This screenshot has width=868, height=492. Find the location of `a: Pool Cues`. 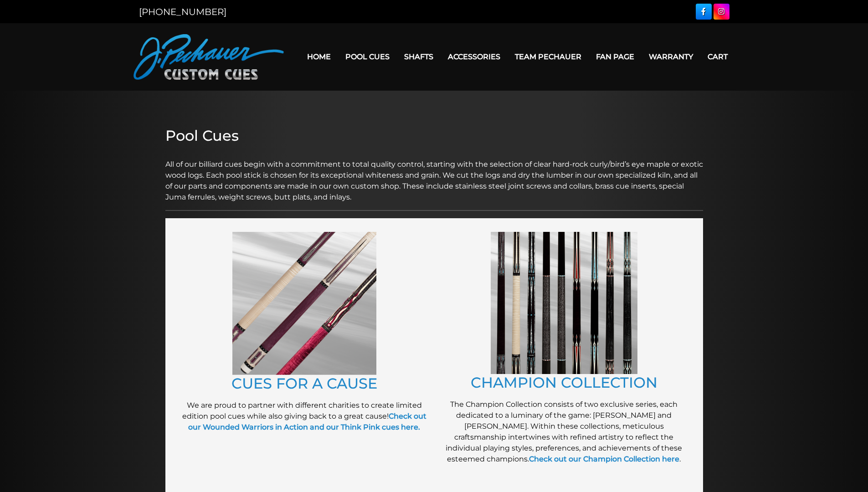

a: Pool Cues is located at coordinates (367, 57).